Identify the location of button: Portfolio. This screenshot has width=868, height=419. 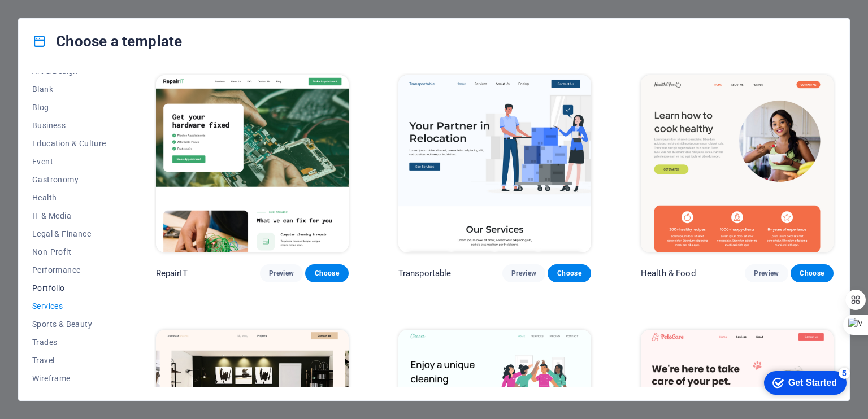
(69, 288).